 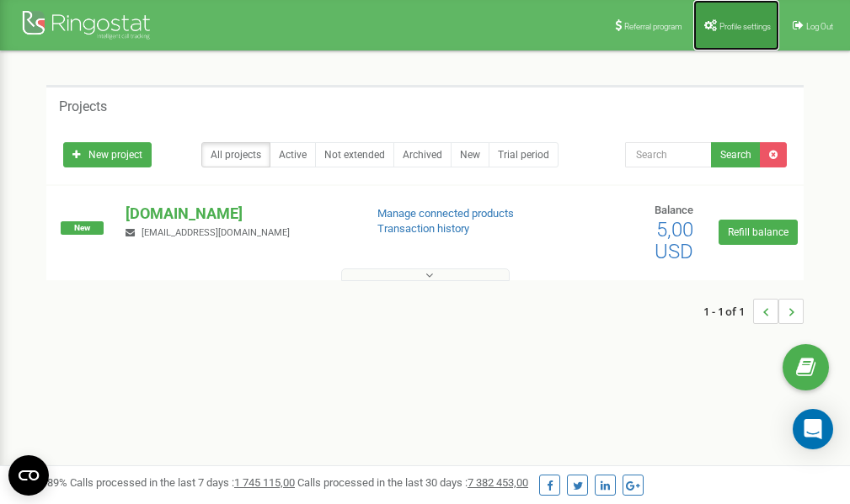 I want to click on a: New, so click(x=470, y=155).